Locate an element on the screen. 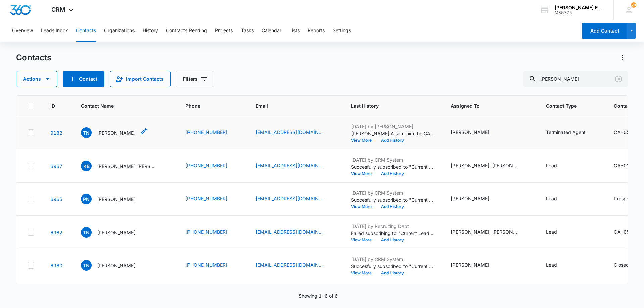 This screenshot has height=308, width=644. div: Assigned To - Alysha Aratari, Jon Marshman - Select to Edit Field is located at coordinates (490, 166).